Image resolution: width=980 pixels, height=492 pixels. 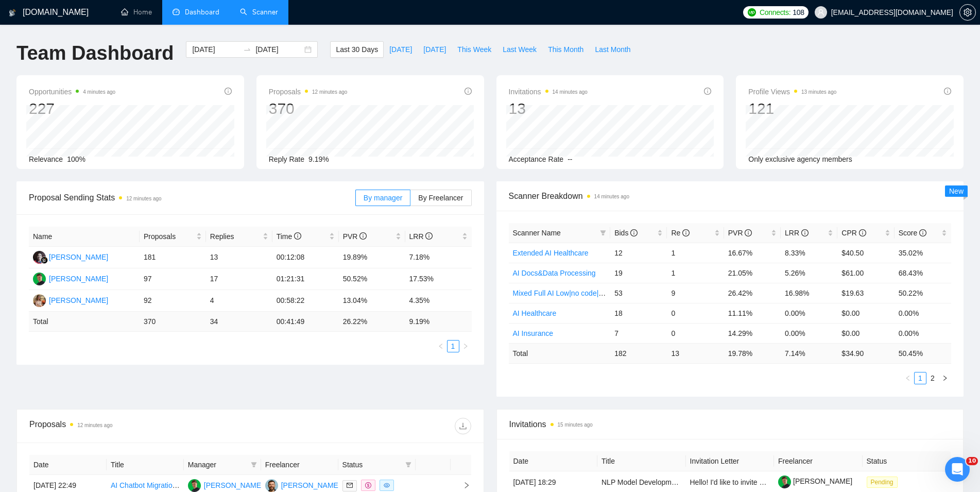 What do you see at coordinates (865, 332) in the screenshot?
I see `td: $0.00` at bounding box center [865, 332].